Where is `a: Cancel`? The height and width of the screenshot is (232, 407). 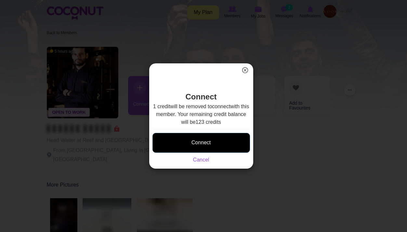 a: Cancel is located at coordinates (201, 160).